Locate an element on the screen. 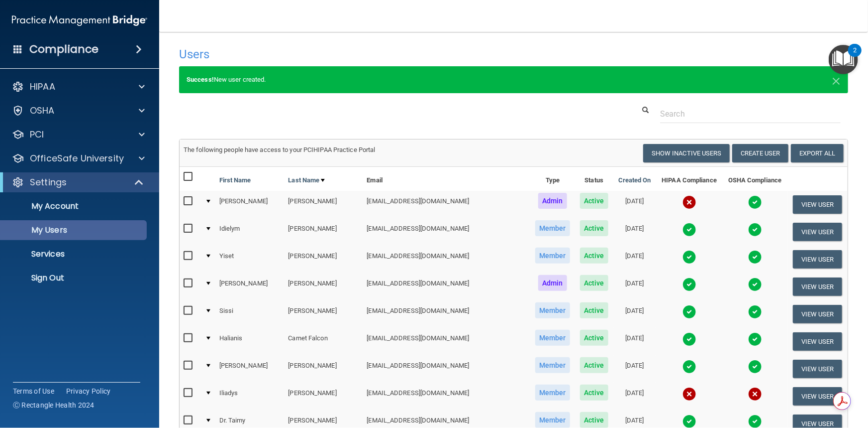 The width and height of the screenshot is (868, 428). a: Export All is located at coordinates (818, 153).